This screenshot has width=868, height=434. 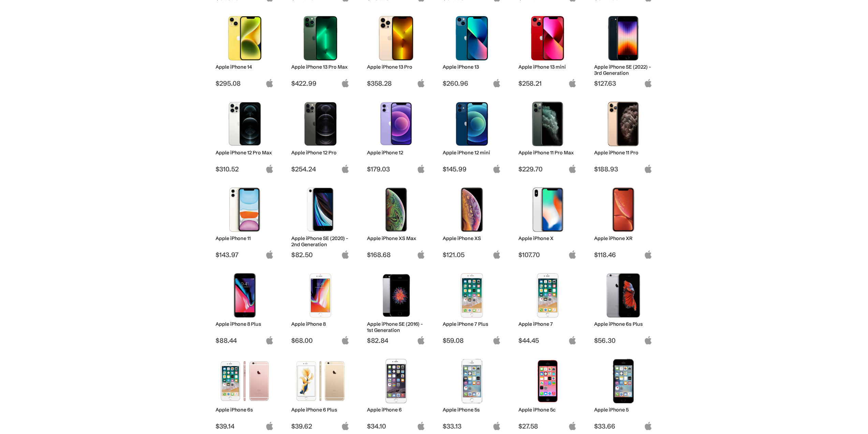 I want to click on h2: Apple iPhone 7 Plus, so click(x=471, y=324).